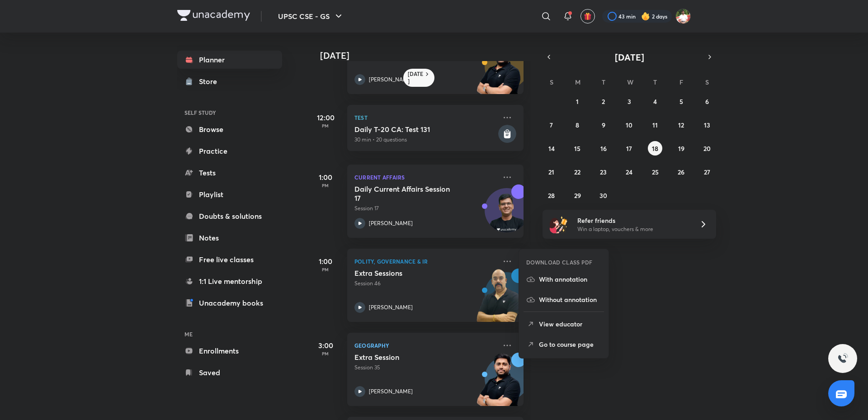 Image resolution: width=868 pixels, height=420 pixels. I want to click on button: September 19, 2025, so click(681, 148).